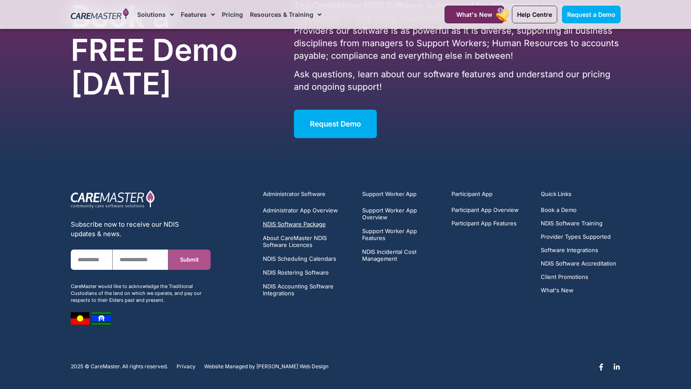  Describe the element at coordinates (485, 210) in the screenshot. I see `span: Participant App Overview` at that location.